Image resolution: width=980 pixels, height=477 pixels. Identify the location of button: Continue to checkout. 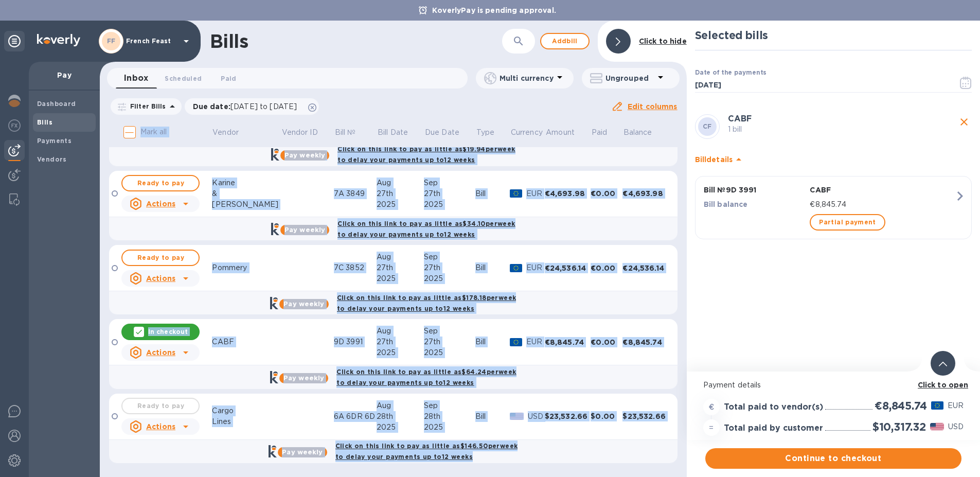
(834, 458).